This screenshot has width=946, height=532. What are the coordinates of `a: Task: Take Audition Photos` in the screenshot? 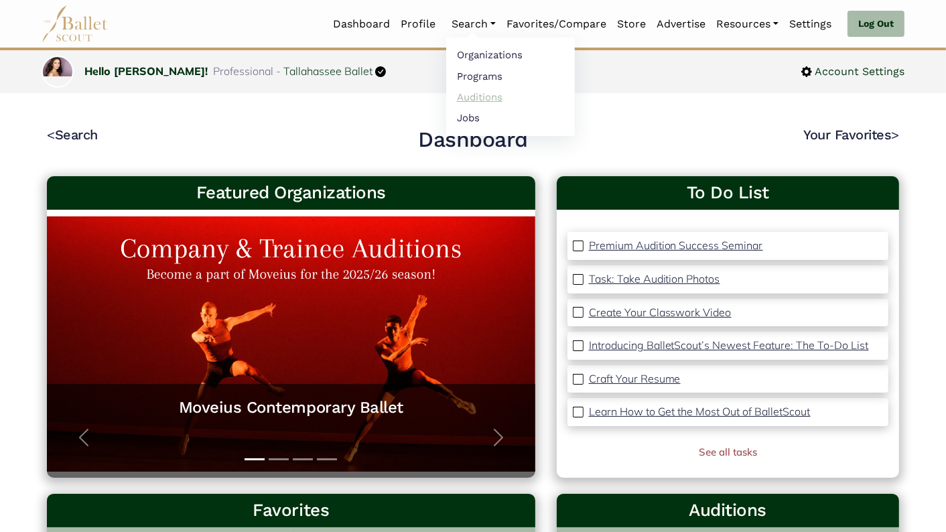 It's located at (655, 279).